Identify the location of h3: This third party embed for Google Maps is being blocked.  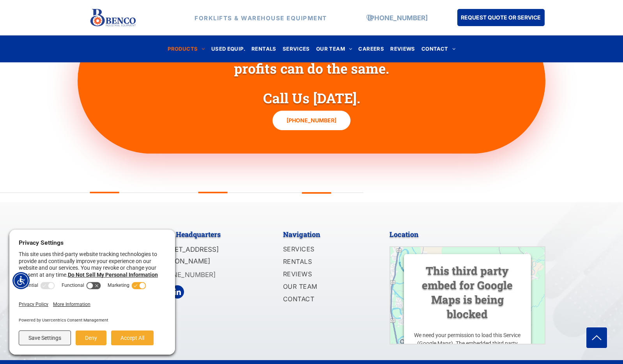
(467, 292).